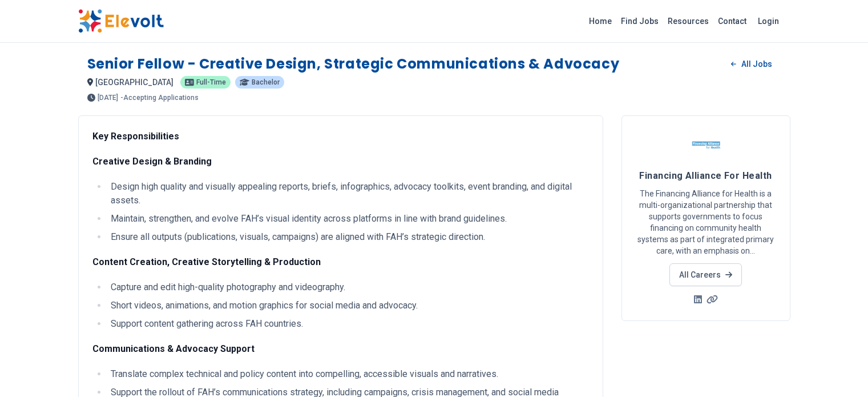  What do you see at coordinates (640, 21) in the screenshot?
I see `a: Find Jobs` at bounding box center [640, 21].